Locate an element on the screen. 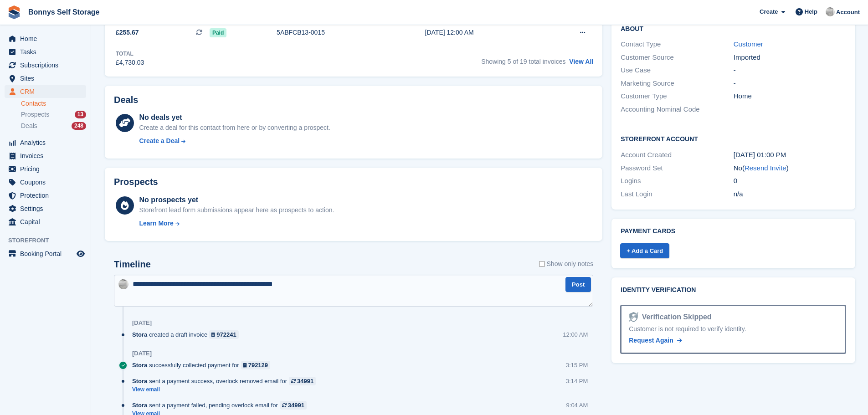 This screenshot has height=415, width=868. div: 12:00 AM is located at coordinates (575, 335).